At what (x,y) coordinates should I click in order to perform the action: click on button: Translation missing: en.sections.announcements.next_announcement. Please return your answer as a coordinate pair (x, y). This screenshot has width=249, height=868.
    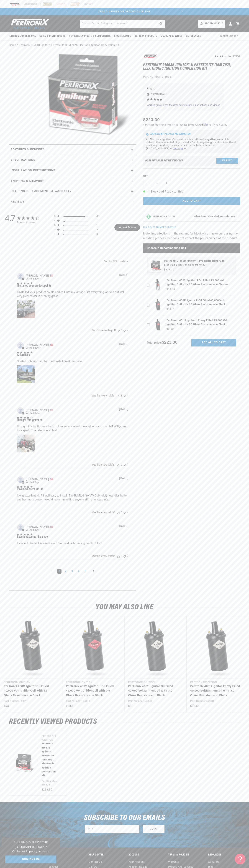
    Looking at the image, I should click on (182, 12).